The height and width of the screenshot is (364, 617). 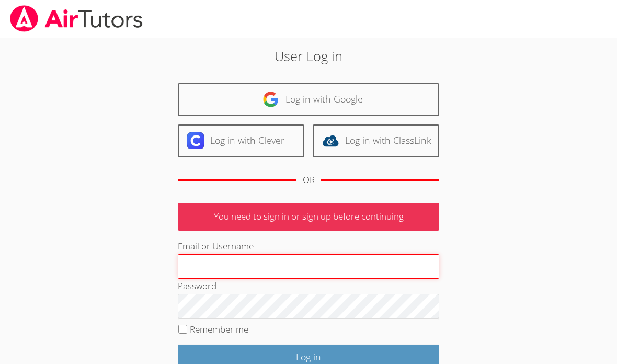 I want to click on a: Log in with Google, so click(x=309, y=99).